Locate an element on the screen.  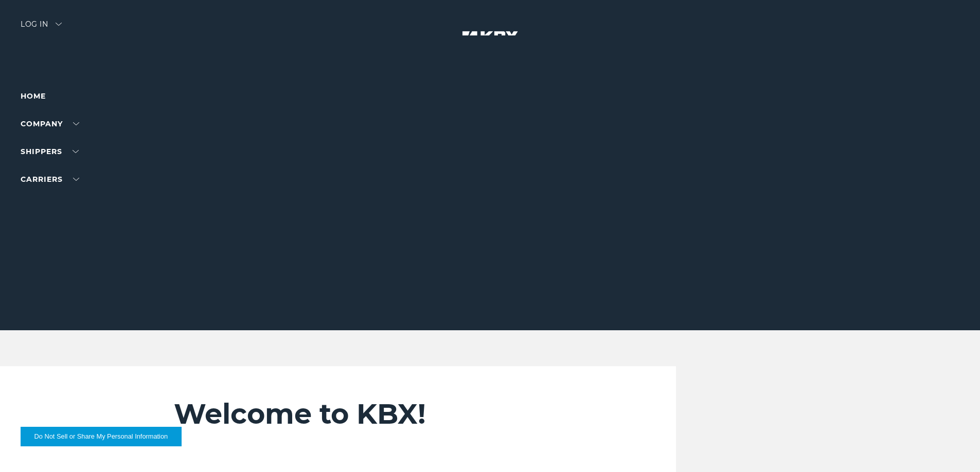
button: Do Not Sell or Share My Personal Information is located at coordinates (100, 437).